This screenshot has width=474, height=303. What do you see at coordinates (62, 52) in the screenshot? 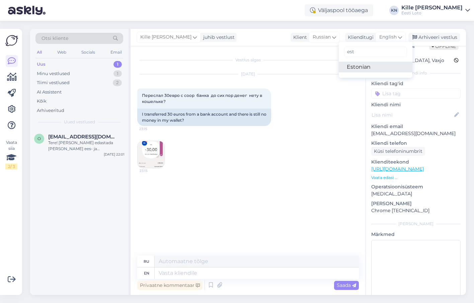
I see `div: Web` at bounding box center [62, 52].